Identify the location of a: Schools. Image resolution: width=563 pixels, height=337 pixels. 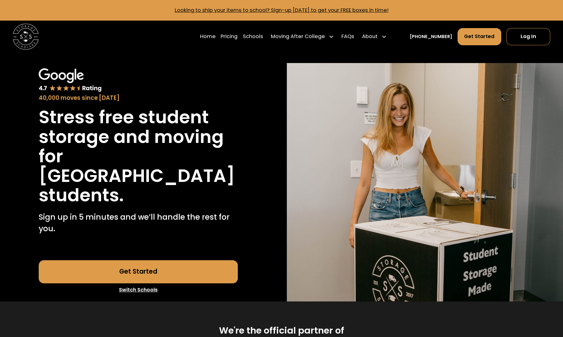
(253, 37).